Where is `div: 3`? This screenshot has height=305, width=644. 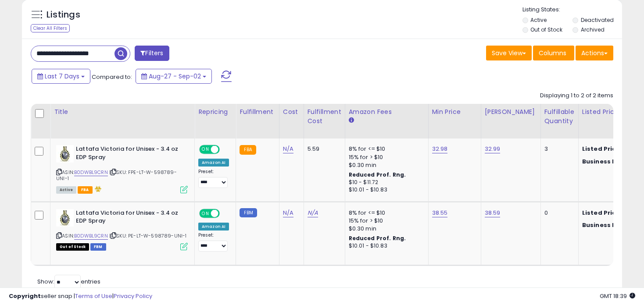
div: 3 is located at coordinates (558, 149).